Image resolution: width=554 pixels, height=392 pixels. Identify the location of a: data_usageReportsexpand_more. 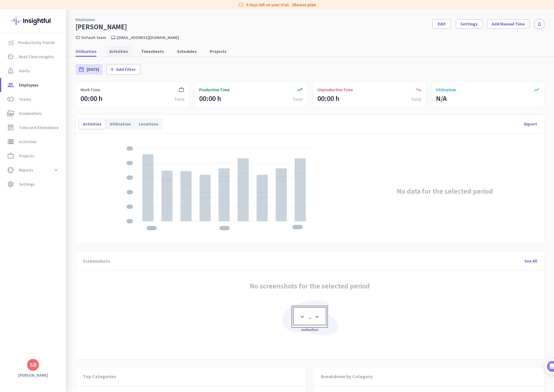
(33, 170).